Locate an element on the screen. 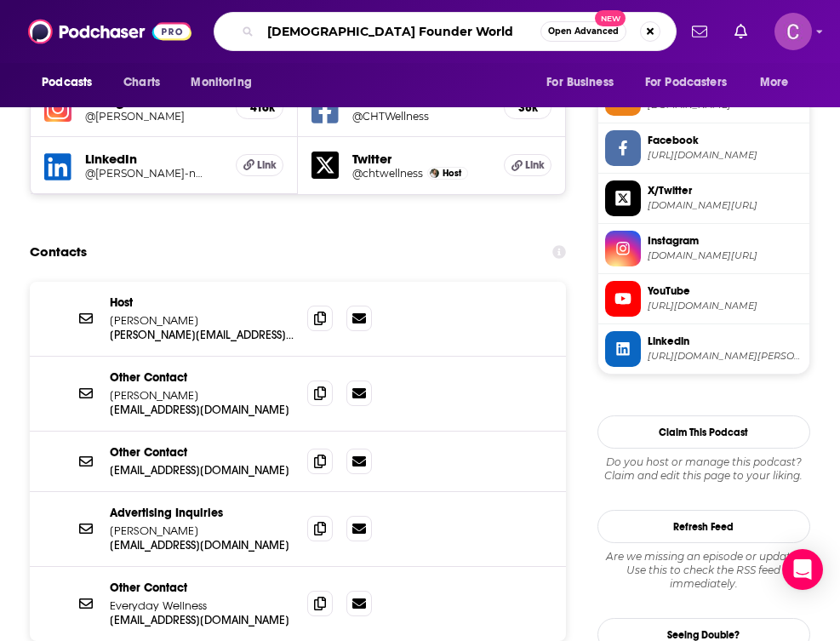 The height and width of the screenshot is (641, 840). button: Refresh Feed is located at coordinates (704, 526).